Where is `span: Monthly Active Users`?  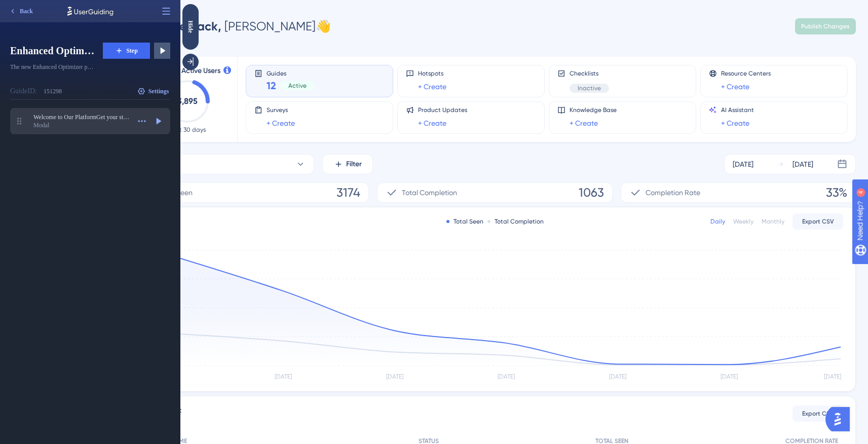 span: Monthly Active Users is located at coordinates (187, 71).